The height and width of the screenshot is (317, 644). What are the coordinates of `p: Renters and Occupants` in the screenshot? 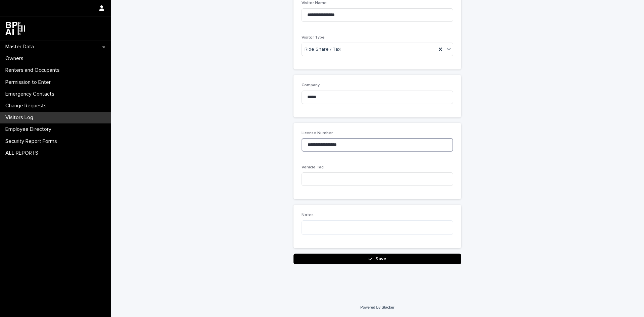 It's located at (34, 70).